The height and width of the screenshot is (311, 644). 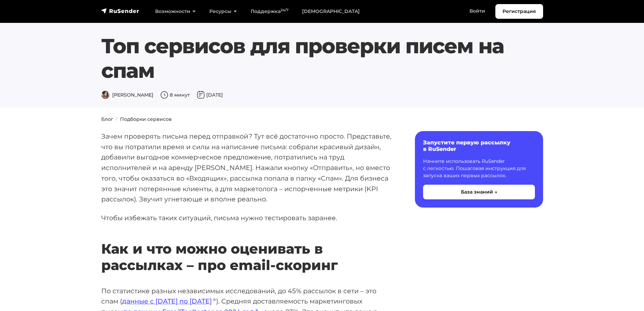 I want to click on img: RuSender, so click(x=120, y=11).